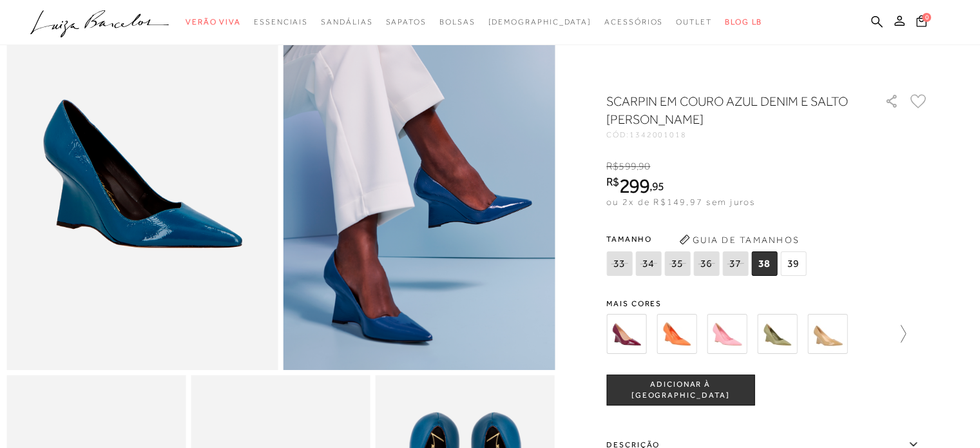  What do you see at coordinates (743, 22) in the screenshot?
I see `span: BLOG LB` at bounding box center [743, 22].